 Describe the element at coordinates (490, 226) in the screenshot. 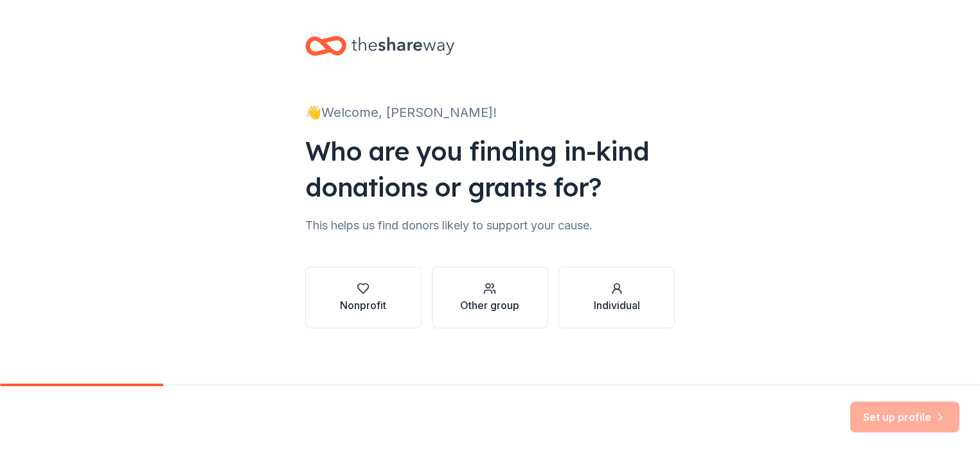

I see `div: This helps us find donors likely to support your cause.` at that location.